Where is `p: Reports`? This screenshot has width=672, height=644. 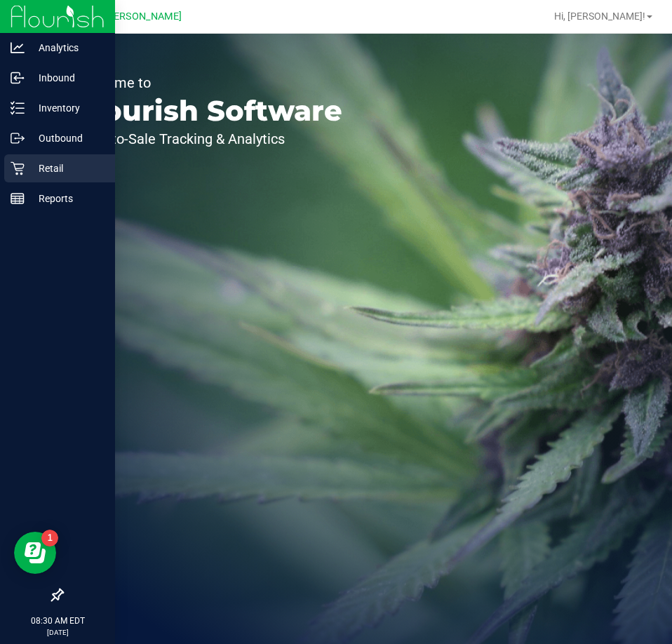
p: Reports is located at coordinates (67, 199).